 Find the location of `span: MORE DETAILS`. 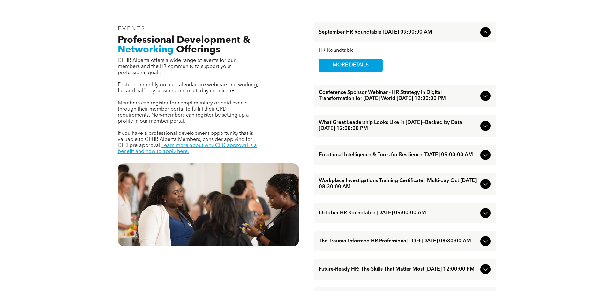

span: MORE DETAILS is located at coordinates (351, 65).